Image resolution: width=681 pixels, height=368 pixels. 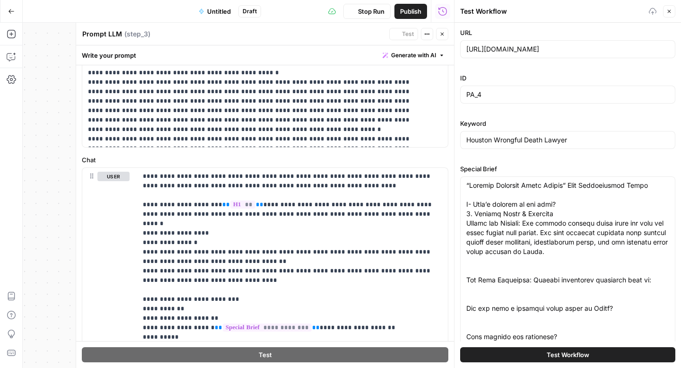 I want to click on span: Generate with AI, so click(x=413, y=55).